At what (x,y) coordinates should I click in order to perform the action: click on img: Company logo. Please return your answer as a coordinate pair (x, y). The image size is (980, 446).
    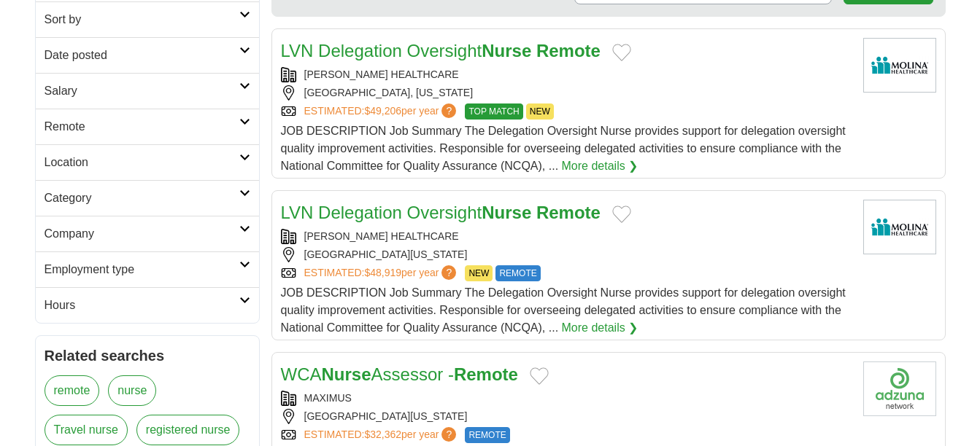
    Looking at the image, I should click on (900, 388).